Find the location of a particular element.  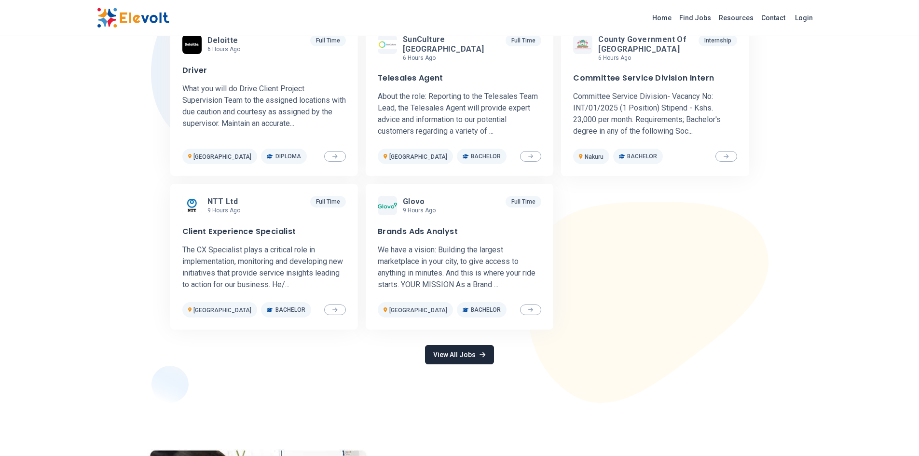

a: NTT LtdNTT Ltd9 hours agoFull TimeClient Experience SpecialistThe CX Specialist plays a critical ... is located at coordinates (264, 257).